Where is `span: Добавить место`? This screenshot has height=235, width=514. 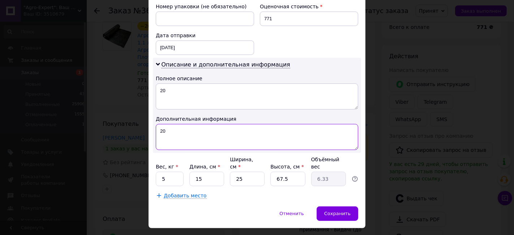
span: Добавить место is located at coordinates (185, 195).